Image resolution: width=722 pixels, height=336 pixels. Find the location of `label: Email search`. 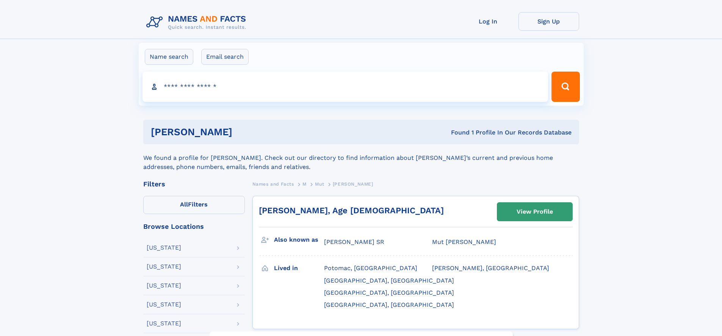

label: Email search is located at coordinates (225, 57).